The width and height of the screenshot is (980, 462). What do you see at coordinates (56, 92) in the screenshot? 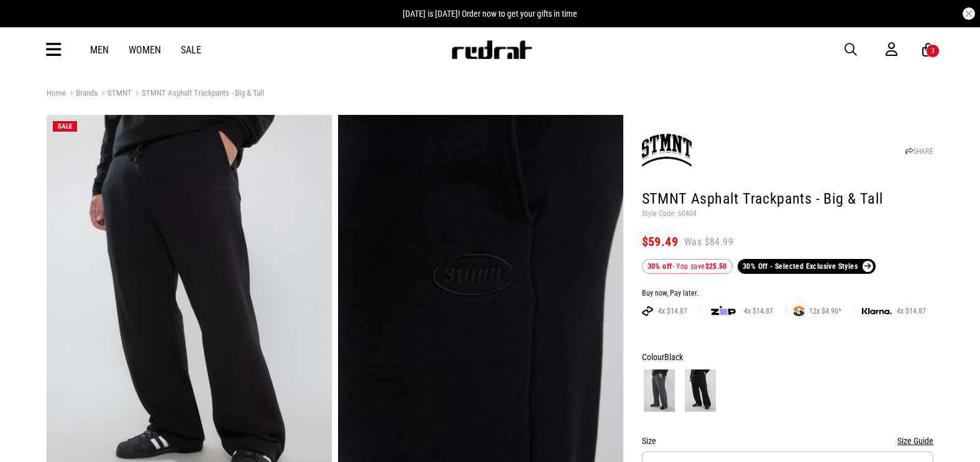
I see `a: Home` at bounding box center [56, 92].